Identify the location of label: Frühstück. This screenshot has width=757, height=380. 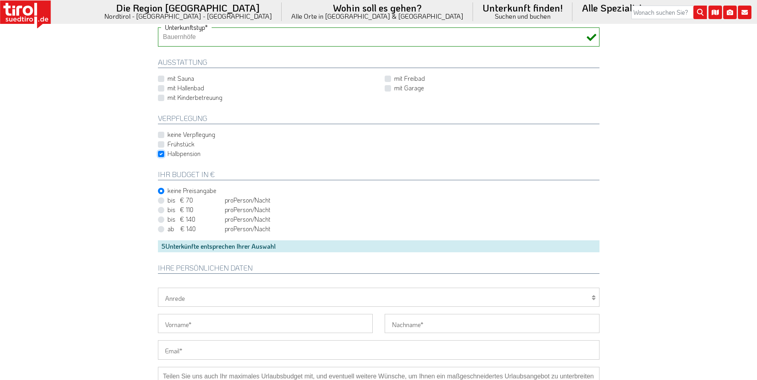
(181, 144).